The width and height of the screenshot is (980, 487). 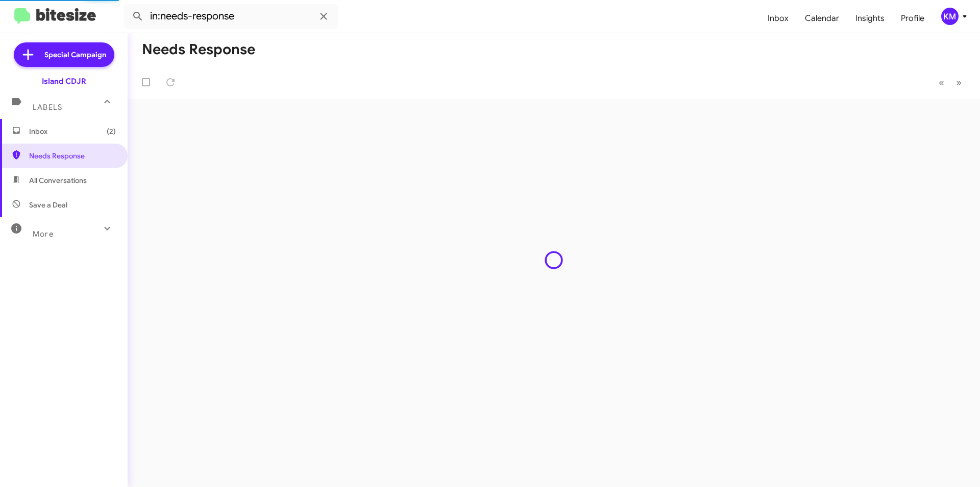 What do you see at coordinates (112, 131) in the screenshot?
I see `span: (2)` at bounding box center [112, 131].